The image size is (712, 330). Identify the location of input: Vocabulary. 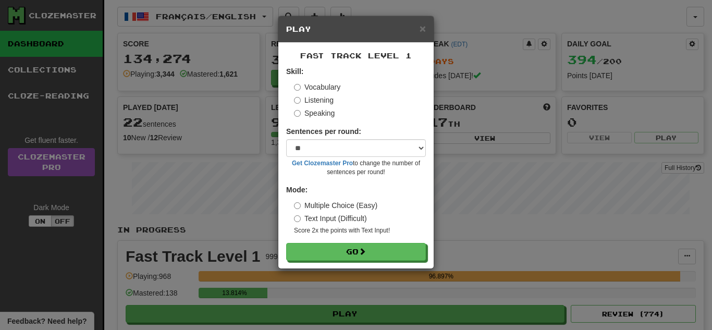
(297, 87).